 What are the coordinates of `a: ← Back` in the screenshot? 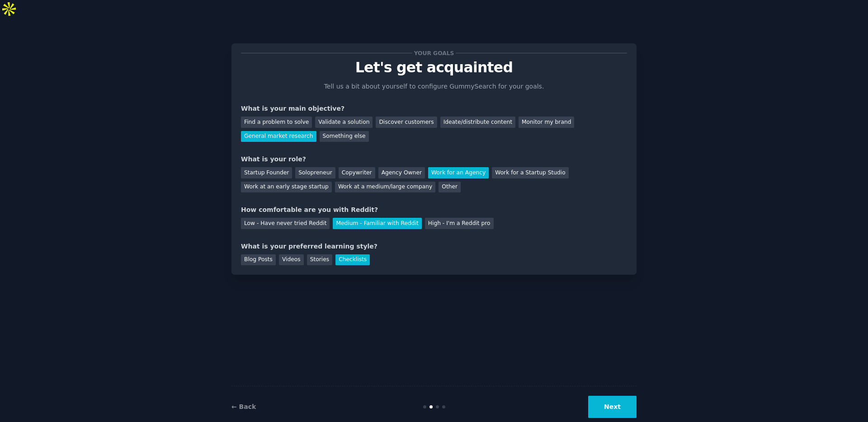 It's located at (244, 407).